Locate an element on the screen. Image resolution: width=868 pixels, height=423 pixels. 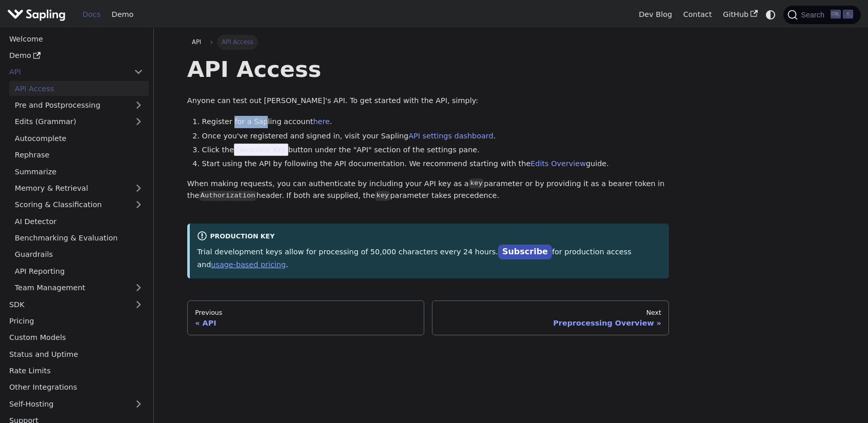
button: Expand sidebar category 'SDK' is located at coordinates (138, 304).